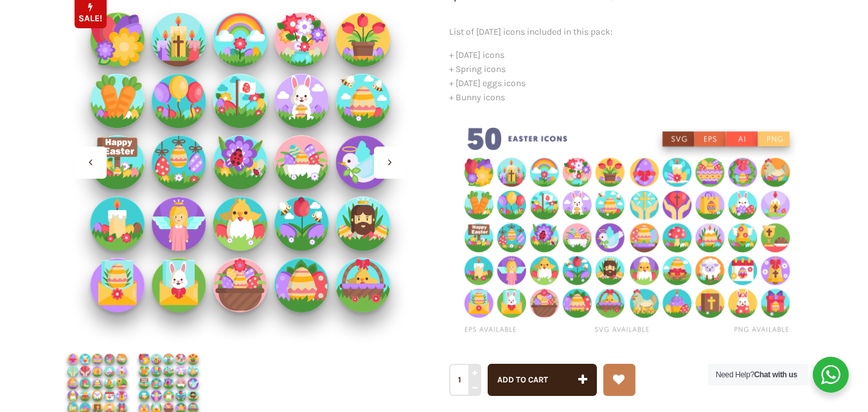  What do you see at coordinates (464, 380) in the screenshot?
I see `input: Qty` at bounding box center [464, 380].